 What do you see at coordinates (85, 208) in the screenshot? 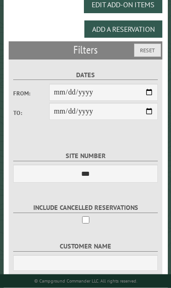
I see `label: Include Cancelled Reservations` at bounding box center [85, 208].